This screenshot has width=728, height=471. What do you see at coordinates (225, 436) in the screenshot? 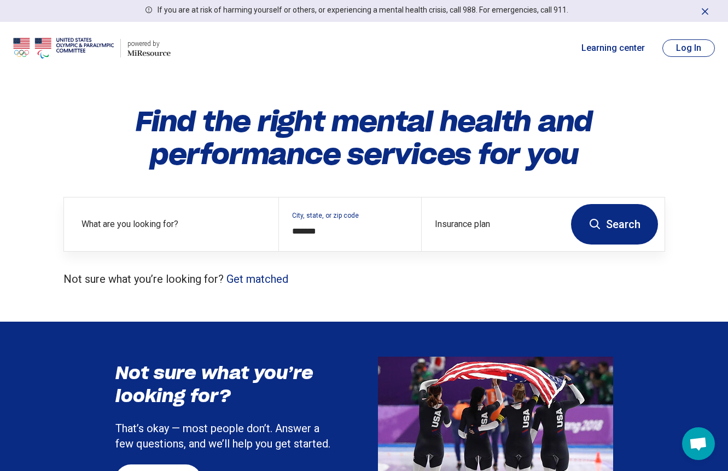
I see `p: That’s okay — most people don’t. Answer a few questions, and we’ll help you get started.` at bounding box center [225, 436].